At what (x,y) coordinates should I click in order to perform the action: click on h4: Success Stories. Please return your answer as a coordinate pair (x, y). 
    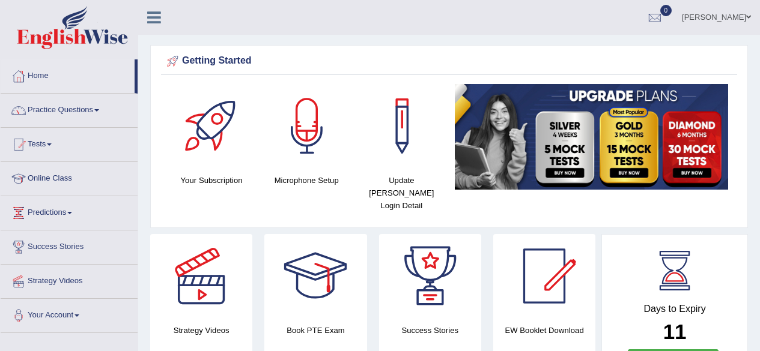
    Looking at the image, I should click on (430, 330).